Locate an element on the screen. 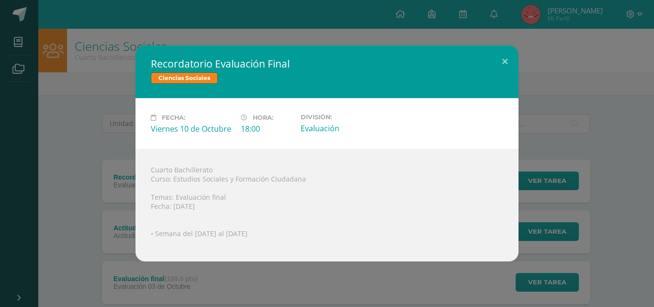  span: Fecha: is located at coordinates (173, 117).